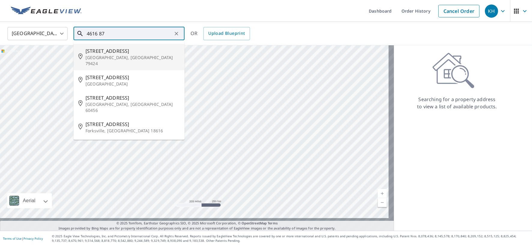 The image size is (532, 246). Describe the element at coordinates (291, 239) in the screenshot. I see `p: © 2025 Eagle View Technologies, Inc. and Pictometry International Corp. All Rights Reserved. Repo...` at that location.